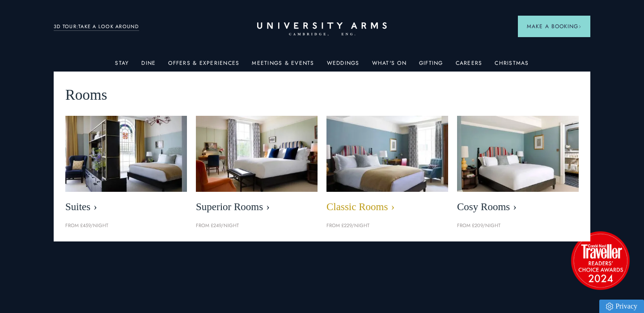  Describe the element at coordinates (518, 167) in the screenshot. I see `a: image-0c4e569bfe2498b75de12d7d88bf10a1f5f839d4-400x250-jpg Cosy Rooms` at that location.